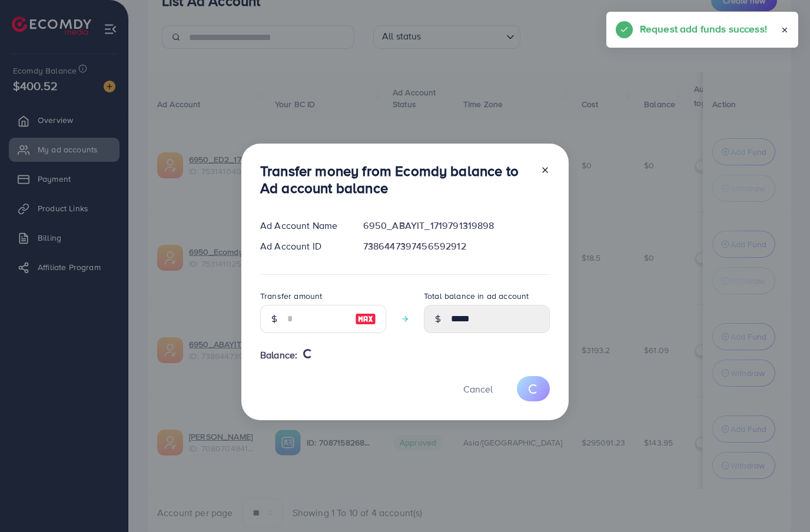 This screenshot has width=810, height=532. I want to click on span: Balance:, so click(279, 355).